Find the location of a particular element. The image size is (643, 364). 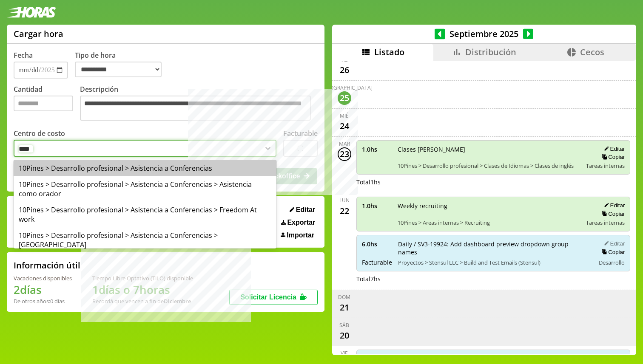

span: Editar is located at coordinates (305, 210).